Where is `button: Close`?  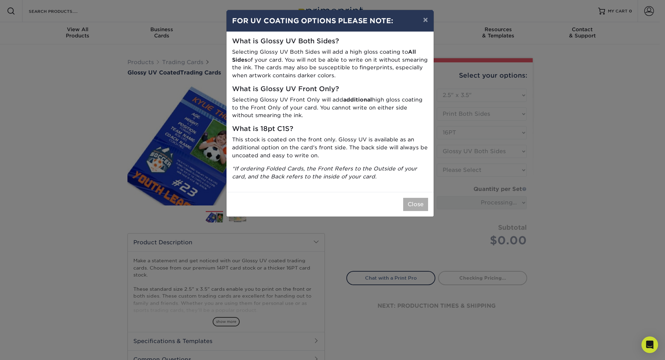
button: Close is located at coordinates (416, 204).